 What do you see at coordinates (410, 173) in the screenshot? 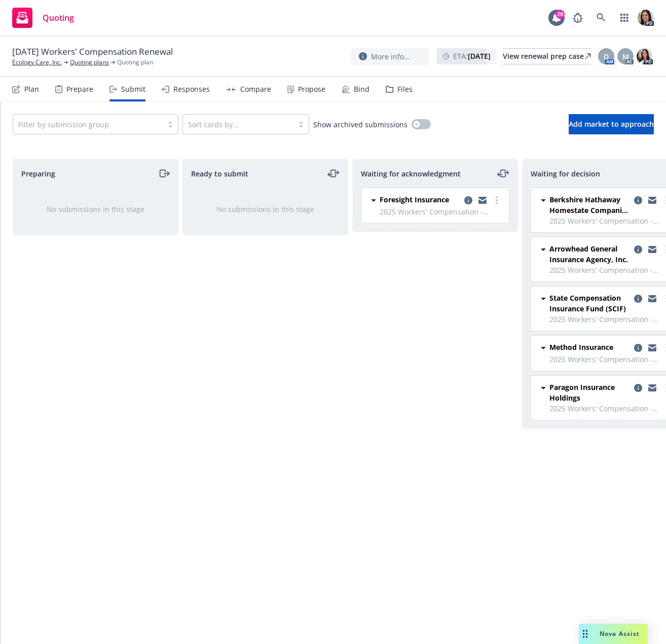
I see `span: Waiting for acknowledgment` at bounding box center [410, 173].